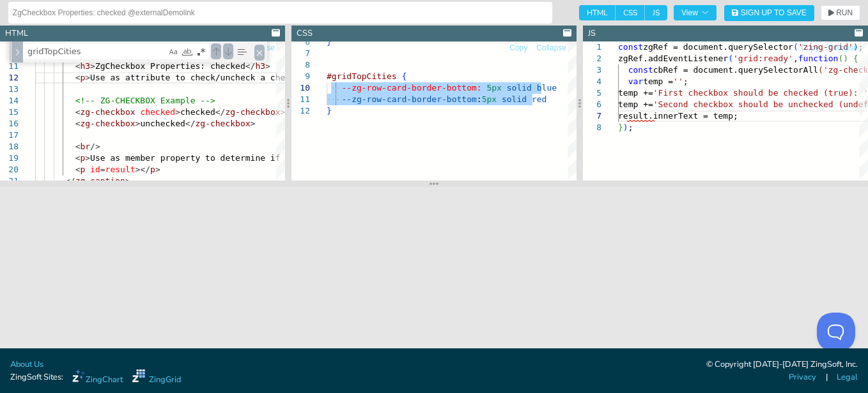 This screenshot has width=868, height=393. What do you see at coordinates (162, 123) in the screenshot?
I see `span: unchecked` at bounding box center [162, 123].